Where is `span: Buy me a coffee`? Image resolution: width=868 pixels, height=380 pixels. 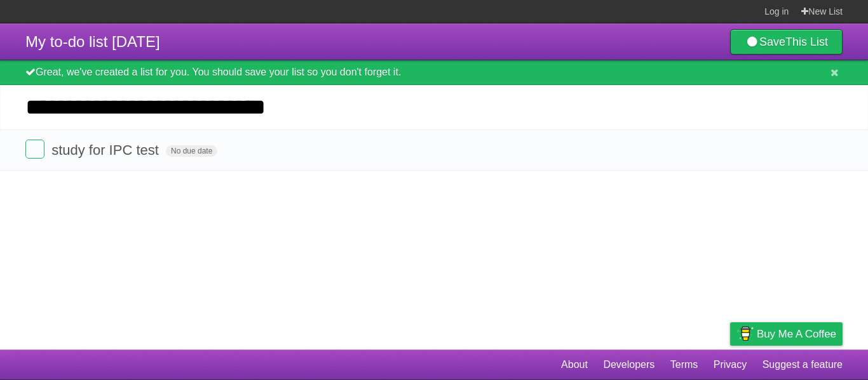
span: Buy me a coffee is located at coordinates (796, 334).